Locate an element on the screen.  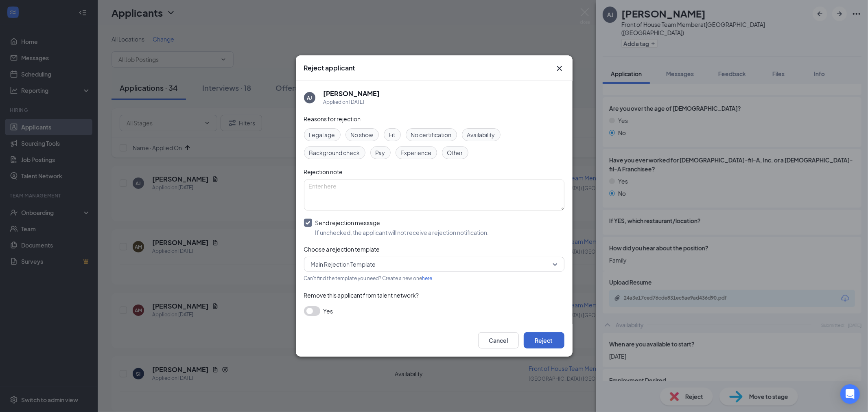
svg: Cross is located at coordinates (560, 68).